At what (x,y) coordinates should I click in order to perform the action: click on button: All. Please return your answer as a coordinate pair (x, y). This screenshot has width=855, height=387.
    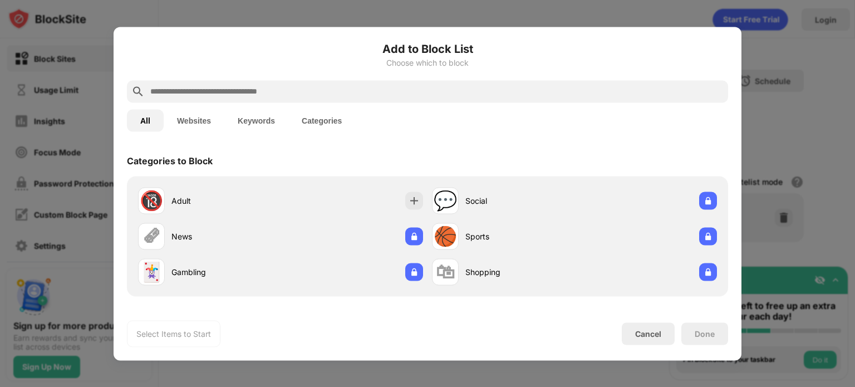
    Looking at the image, I should click on (145, 120).